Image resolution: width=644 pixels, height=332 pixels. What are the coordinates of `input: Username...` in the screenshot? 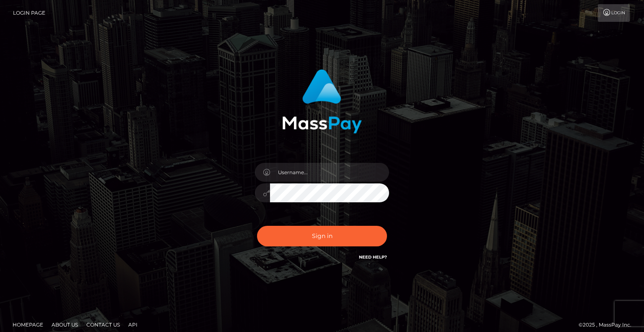 It's located at (330, 172).